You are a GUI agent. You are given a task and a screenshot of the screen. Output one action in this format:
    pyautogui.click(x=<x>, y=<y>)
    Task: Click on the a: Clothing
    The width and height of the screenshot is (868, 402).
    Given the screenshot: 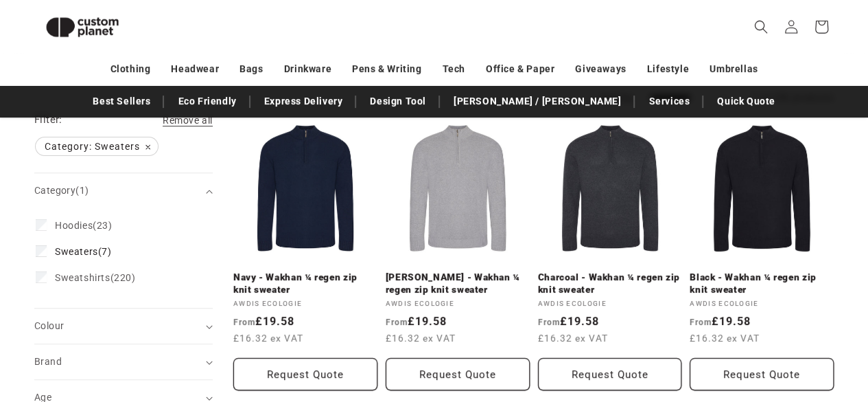 What is the action you would take?
    pyautogui.click(x=130, y=69)
    